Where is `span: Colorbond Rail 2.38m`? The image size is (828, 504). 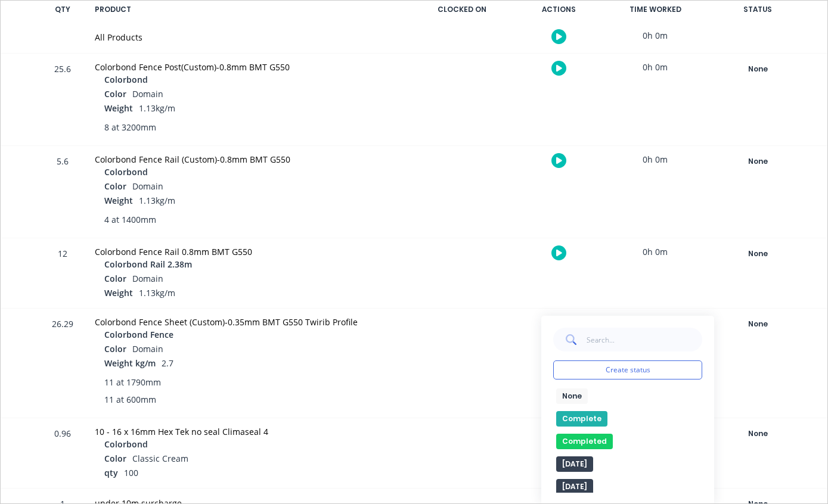 span: Colorbond Rail 2.38m is located at coordinates (148, 264).